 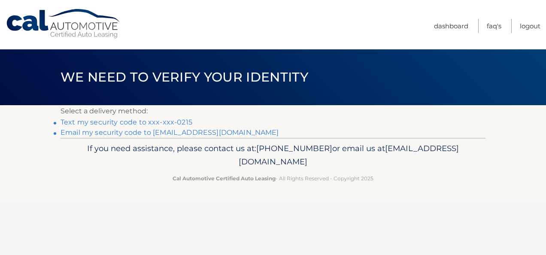 I want to click on p: If you need assistance, please contact us at: or email us at, so click(x=273, y=155).